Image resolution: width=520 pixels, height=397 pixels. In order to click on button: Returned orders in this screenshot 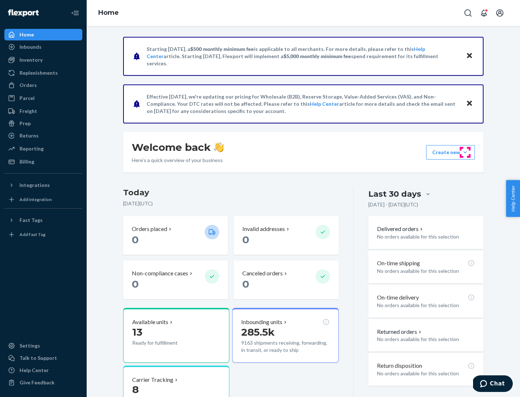, I will do `click(400, 332)`.